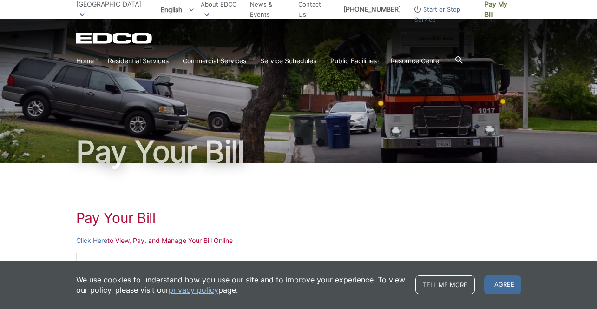  I want to click on a: Home, so click(85, 61).